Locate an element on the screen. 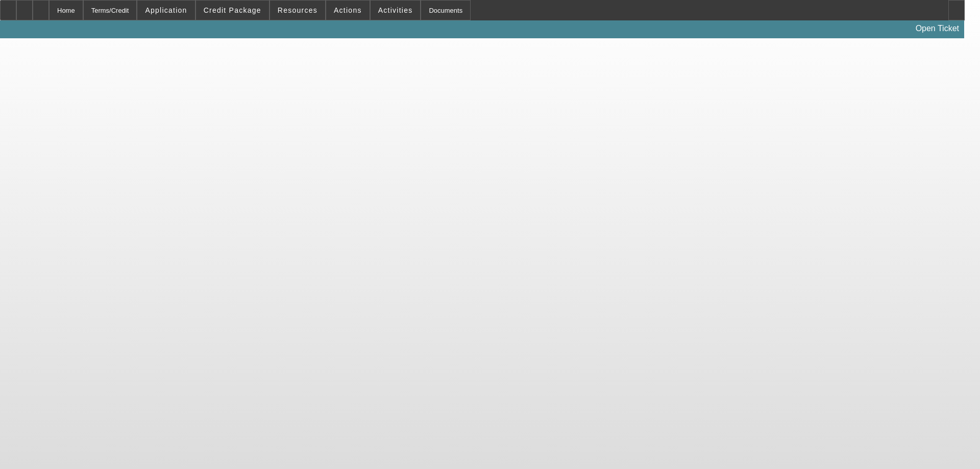 The height and width of the screenshot is (469, 980). span: Activities is located at coordinates (396, 10).